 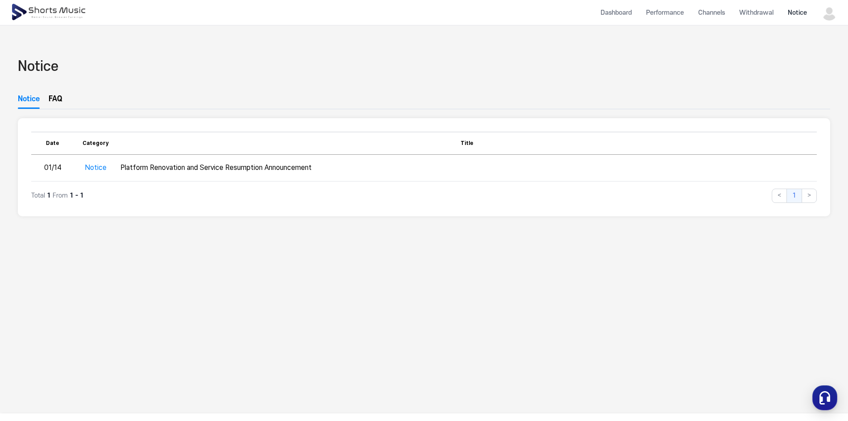 I want to click on a: Dashboard, so click(x=616, y=12).